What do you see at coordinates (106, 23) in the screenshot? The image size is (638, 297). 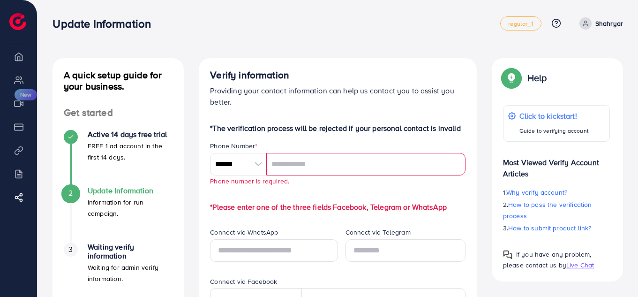 I see `h3: Update Information` at bounding box center [106, 23].